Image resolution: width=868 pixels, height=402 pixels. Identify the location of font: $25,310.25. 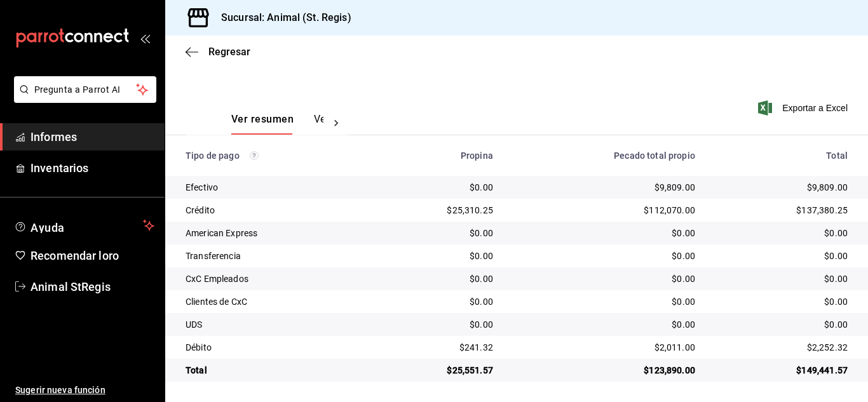
(470, 210).